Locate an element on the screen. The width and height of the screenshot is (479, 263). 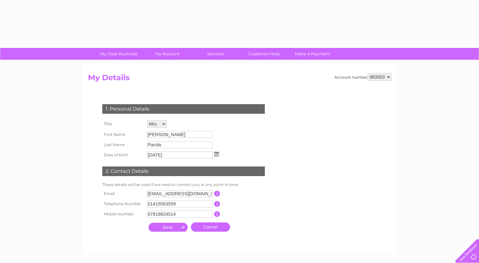
input: Submit is located at coordinates (168, 227).